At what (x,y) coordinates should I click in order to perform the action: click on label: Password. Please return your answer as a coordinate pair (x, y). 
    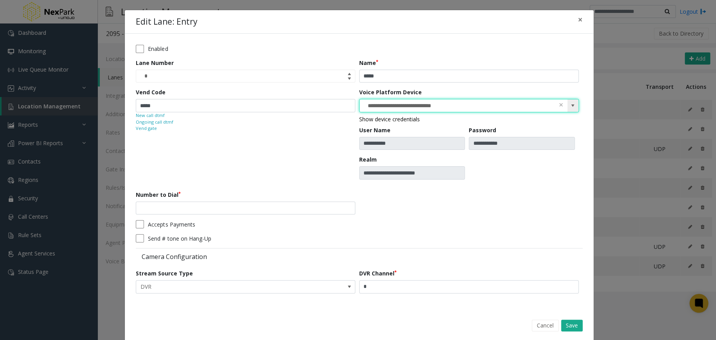
    Looking at the image, I should click on (483, 130).